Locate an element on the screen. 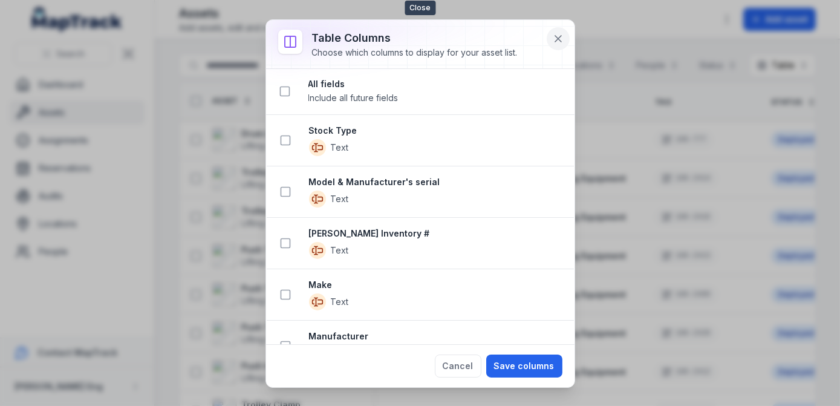  strong: Manufacturer is located at coordinates (437, 336).